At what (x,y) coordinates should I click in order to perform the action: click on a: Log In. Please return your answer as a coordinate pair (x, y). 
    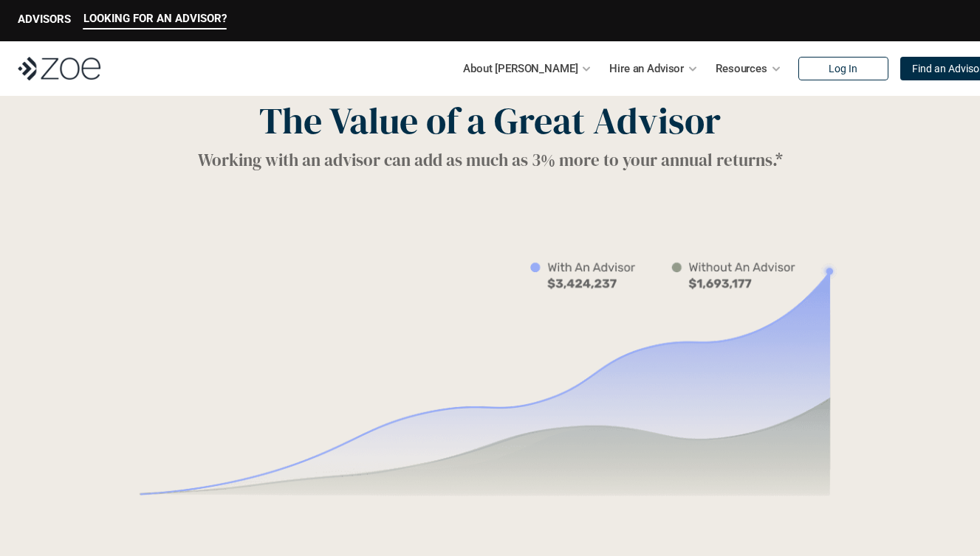
    Looking at the image, I should click on (843, 68).